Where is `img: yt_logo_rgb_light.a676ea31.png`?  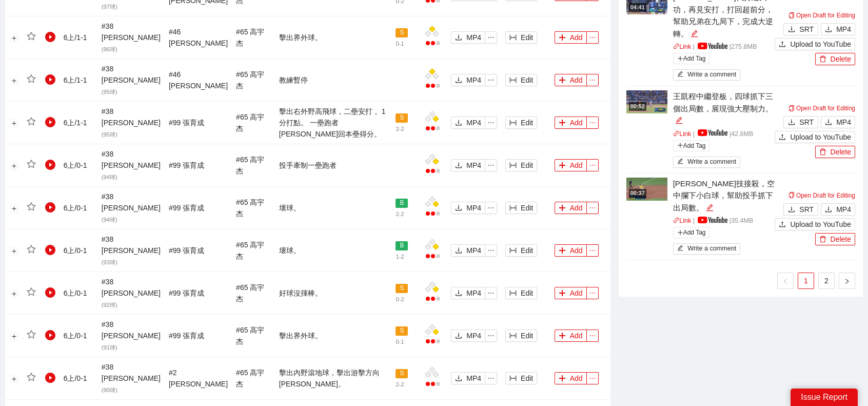
img: yt_logo_rgb_light.a676ea31.png is located at coordinates (713, 219).